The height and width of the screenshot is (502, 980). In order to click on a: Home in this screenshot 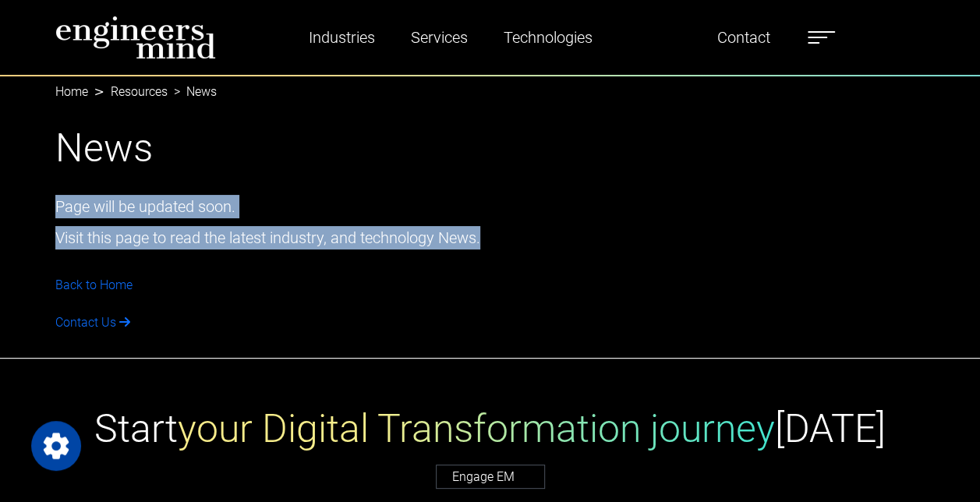, I will do `click(72, 91)`.